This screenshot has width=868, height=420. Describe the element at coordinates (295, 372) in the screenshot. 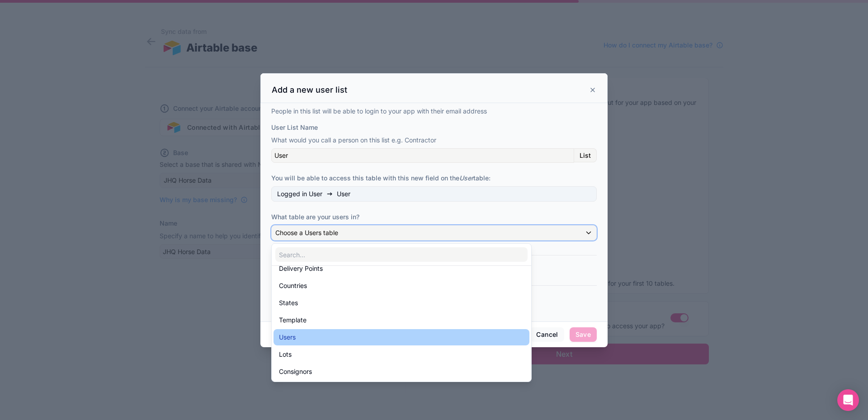

I see `span: Consignors` at that location.